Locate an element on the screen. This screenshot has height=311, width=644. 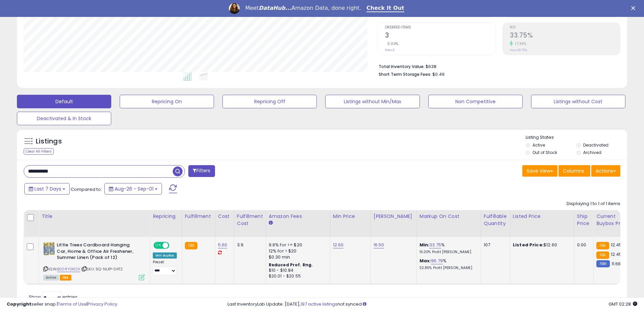
button: Save View is located at coordinates (540, 171).